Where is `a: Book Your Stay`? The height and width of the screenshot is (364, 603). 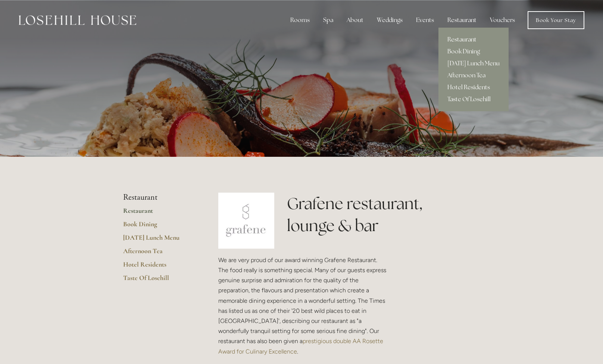
a: Book Your Stay is located at coordinates (556, 20).